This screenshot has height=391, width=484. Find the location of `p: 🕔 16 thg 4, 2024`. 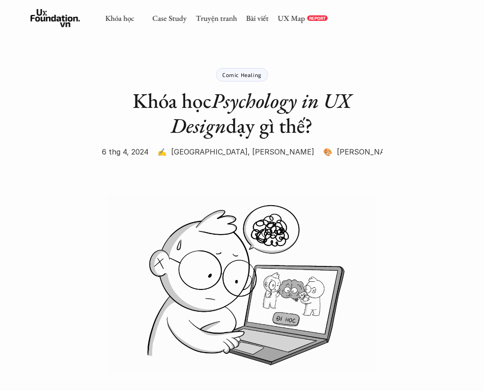

p: 🕔 16 thg 4, 2024 is located at coordinates (117, 152).